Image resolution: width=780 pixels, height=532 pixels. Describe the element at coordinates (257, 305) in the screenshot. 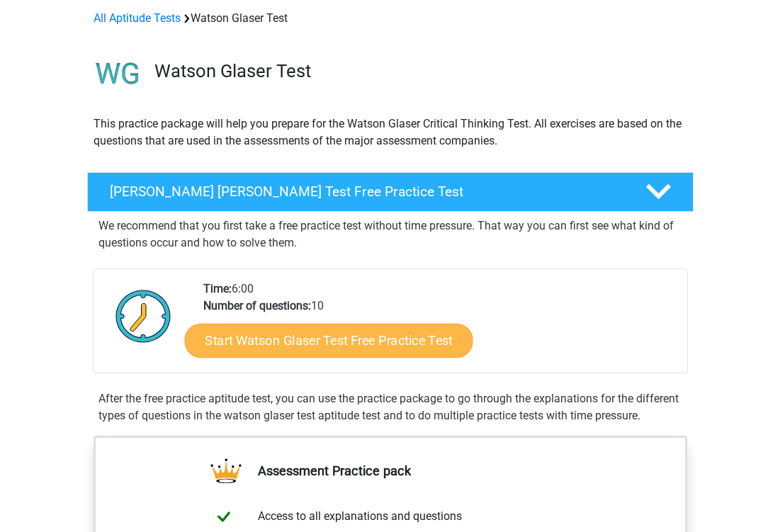

I see `b: Number of questions:` at that location.